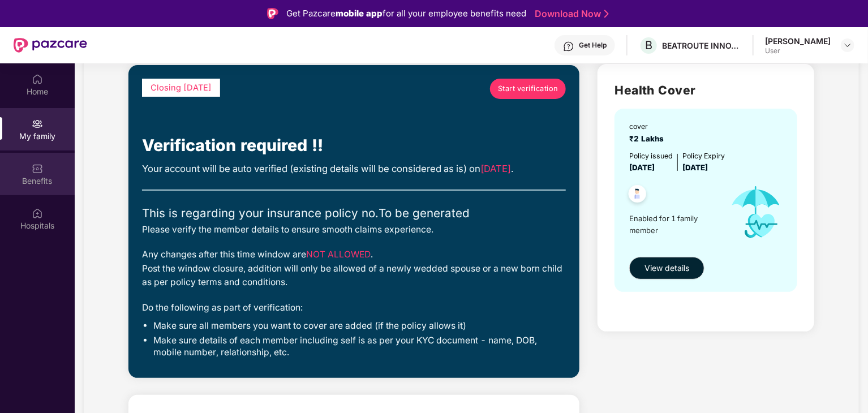  What do you see at coordinates (756, 212) in the screenshot?
I see `img: icon` at bounding box center [756, 212].